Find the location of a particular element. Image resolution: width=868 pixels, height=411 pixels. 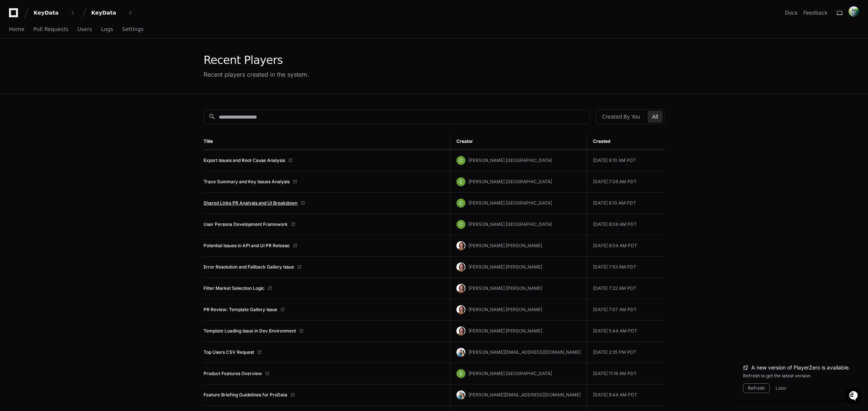

th: Title is located at coordinates (327, 142).